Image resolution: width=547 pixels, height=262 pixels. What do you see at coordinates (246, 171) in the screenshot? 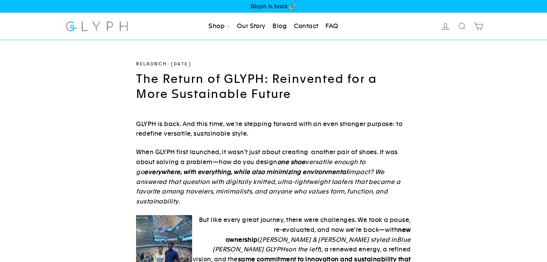
I see `strong: everywhere, with everything, while also minimizing environmental` at bounding box center [246, 171].